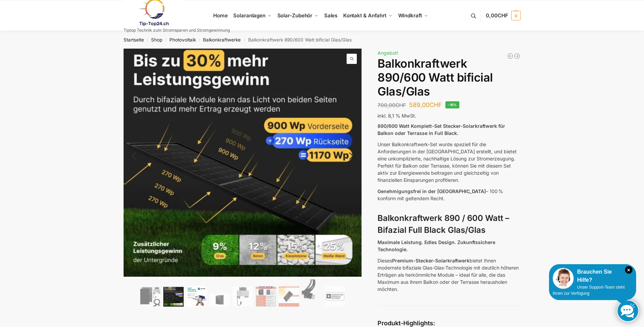 The image size is (644, 327). What do you see at coordinates (266, 296) in the screenshot?
I see `img: Bificial im Vergleich zu billig Modulen` at bounding box center [266, 296].